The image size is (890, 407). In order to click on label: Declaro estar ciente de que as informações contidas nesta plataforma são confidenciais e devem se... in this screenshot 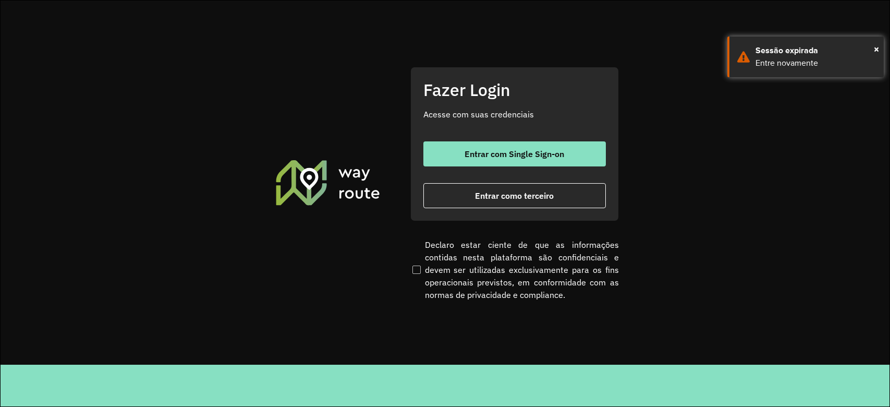, I will do `click(515, 270)`.